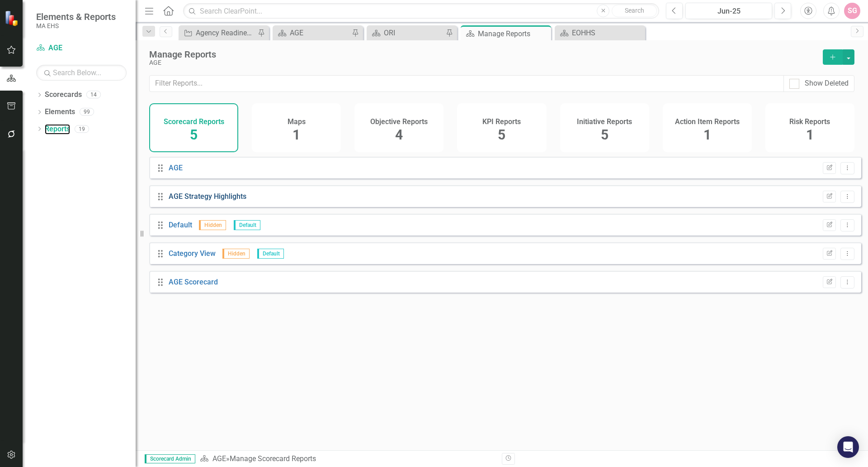 This screenshot has width=868, height=467. Describe the element at coordinates (467, 83) in the screenshot. I see `input: Filter Reports...` at that location.